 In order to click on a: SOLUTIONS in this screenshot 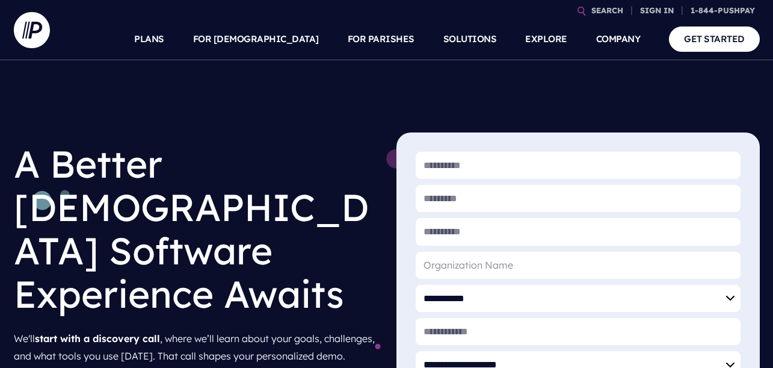, I will do `click(470, 39)`.